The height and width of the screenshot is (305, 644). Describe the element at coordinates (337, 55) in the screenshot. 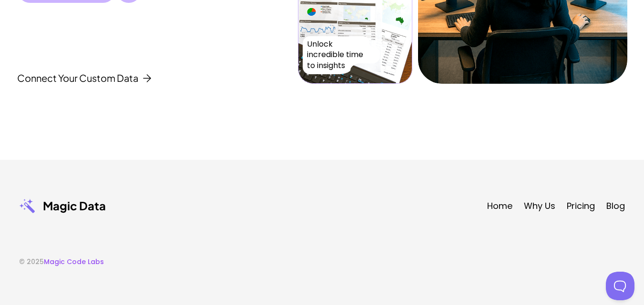

I see `p: Unlock incredible time to insights` at that location.